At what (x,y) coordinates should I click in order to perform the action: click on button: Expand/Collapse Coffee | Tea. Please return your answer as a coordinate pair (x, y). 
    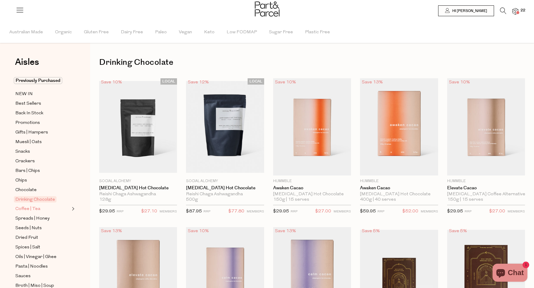
    Looking at the image, I should click on (72, 209).